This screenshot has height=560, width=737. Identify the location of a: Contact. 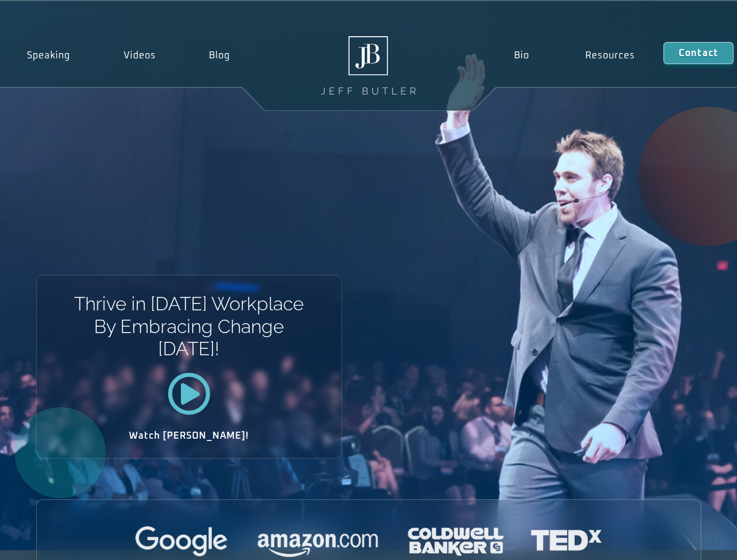
(699, 53).